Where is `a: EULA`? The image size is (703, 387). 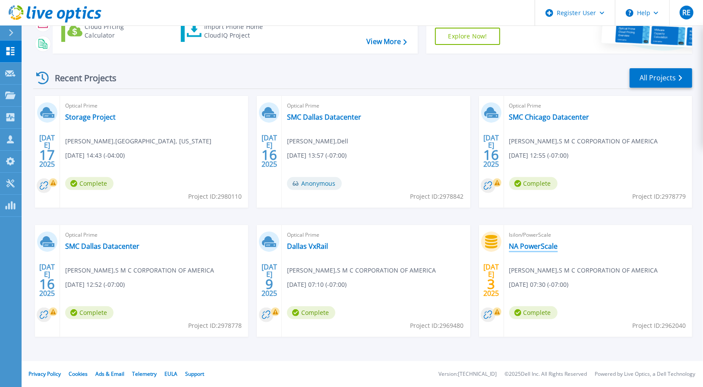 a: EULA is located at coordinates (171, 373).